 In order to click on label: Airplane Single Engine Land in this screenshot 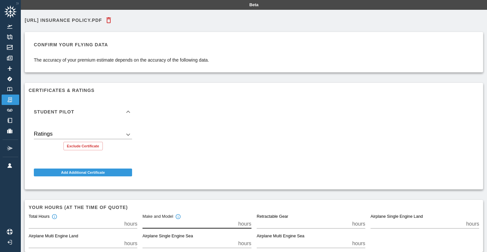, I will do `click(397, 216)`.